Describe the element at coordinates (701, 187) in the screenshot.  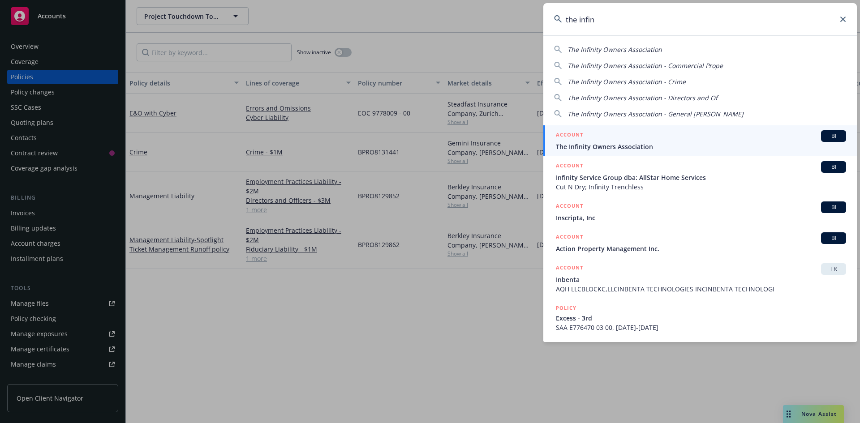
I see `span: Cut N Dry; Infinity Trenchless` at that location.